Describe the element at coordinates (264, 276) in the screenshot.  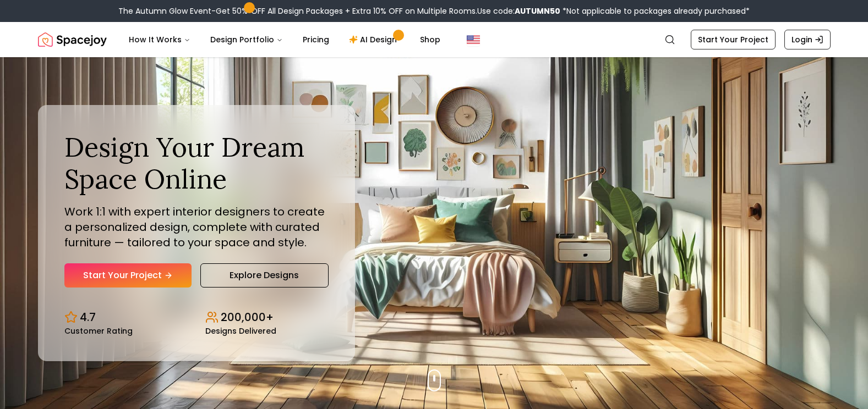
I see `a: Explore Designs` at that location.